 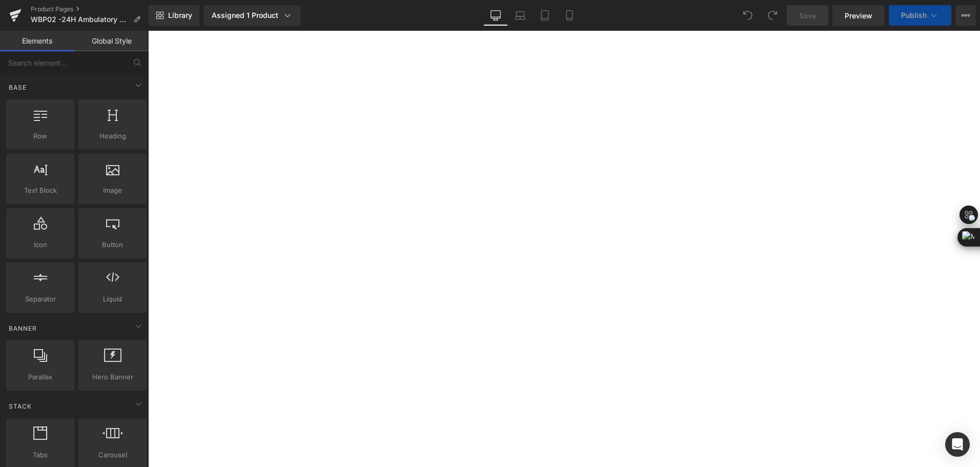 I want to click on a: Tablet, so click(x=544, y=15).